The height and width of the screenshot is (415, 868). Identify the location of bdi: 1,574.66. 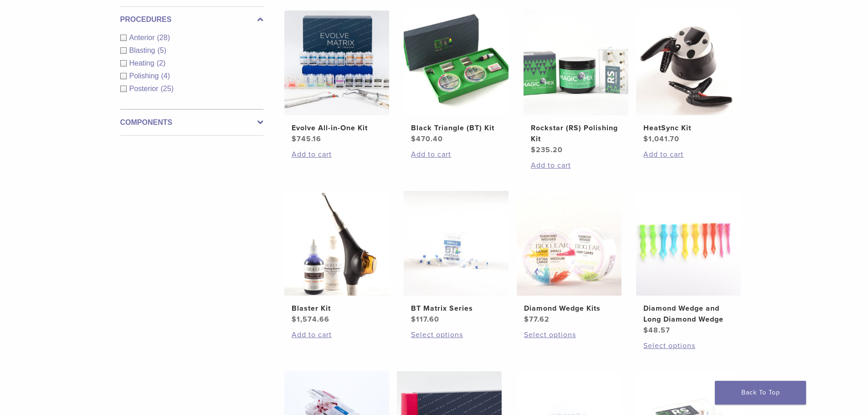
(310, 319).